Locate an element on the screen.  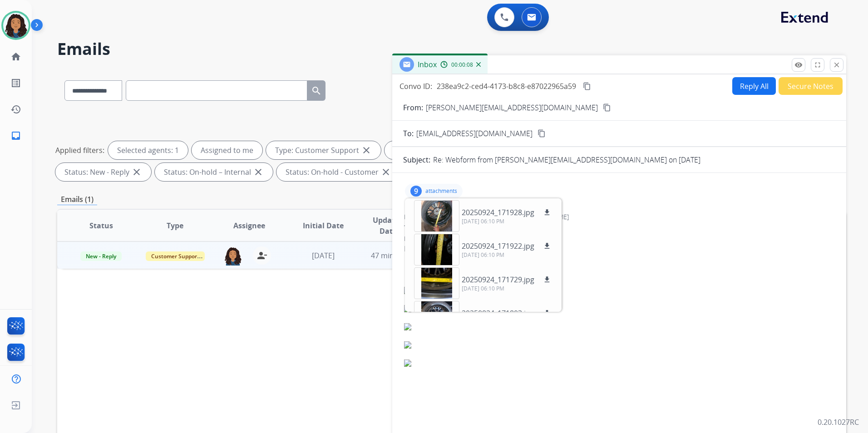
button: Reply All is located at coordinates (754, 86).